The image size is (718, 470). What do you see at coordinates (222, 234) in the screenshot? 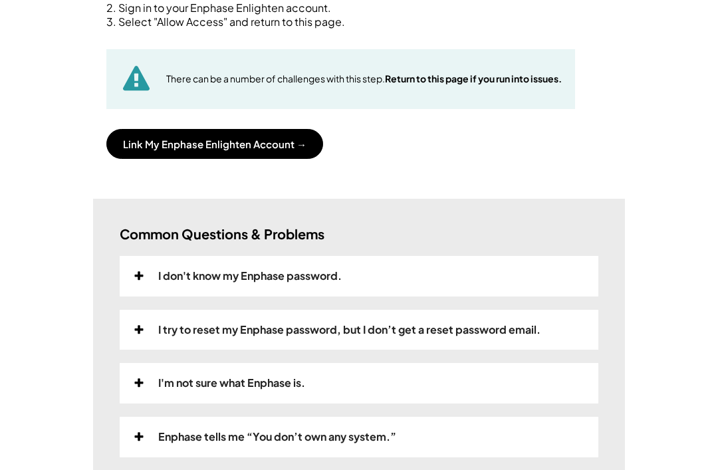
I see `h3: Common Questions & Problems` at bounding box center [222, 234].